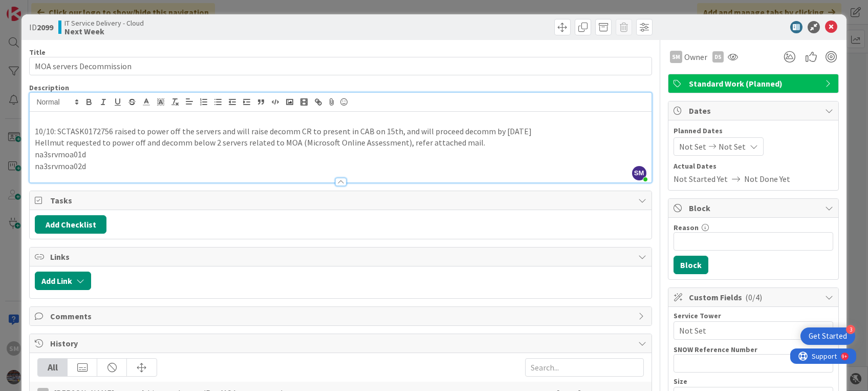 The width and height of the screenshot is (868, 391). Describe the element at coordinates (341, 343) in the screenshot. I see `span: History` at that location.